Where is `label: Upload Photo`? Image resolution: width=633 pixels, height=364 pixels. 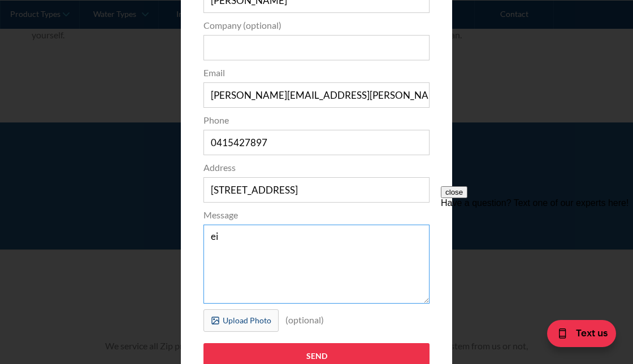 label: Upload Photo is located at coordinates (241, 321).